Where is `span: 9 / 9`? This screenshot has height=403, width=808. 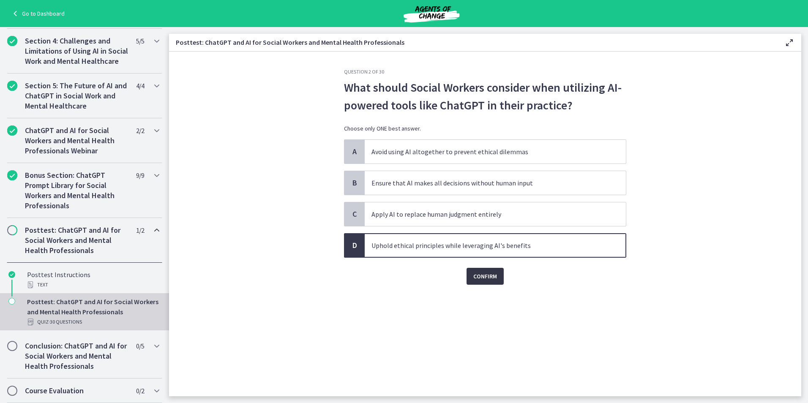
span: 9 / 9 is located at coordinates (140, 175).